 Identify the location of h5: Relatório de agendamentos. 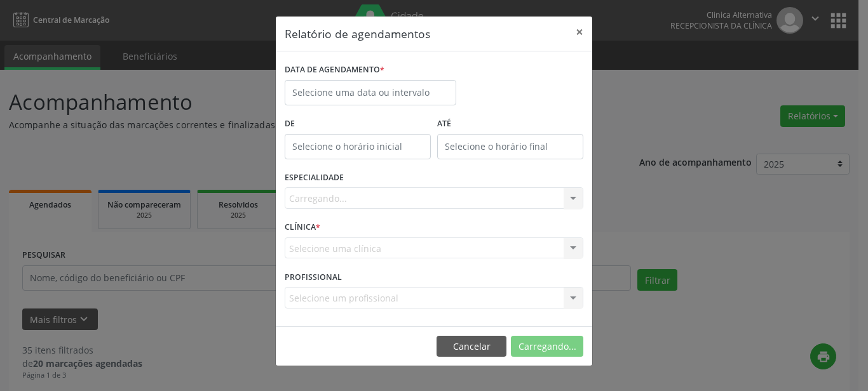
(357, 34).